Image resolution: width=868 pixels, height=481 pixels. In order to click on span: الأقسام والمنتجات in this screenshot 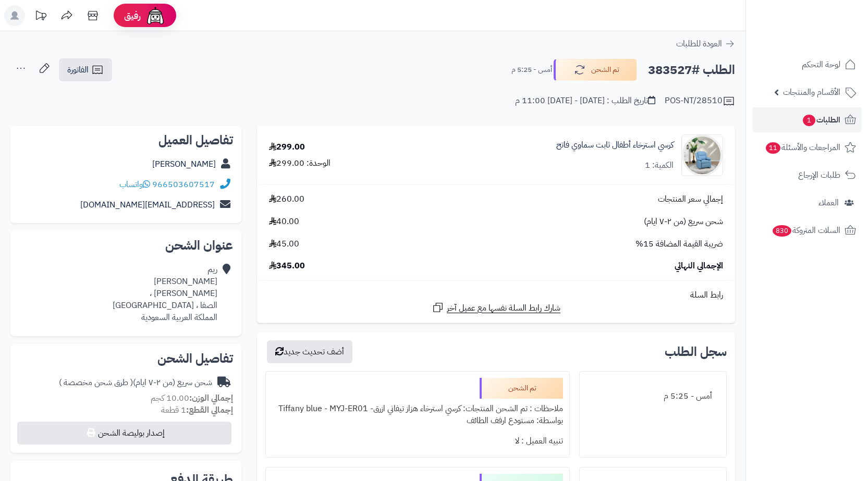, I will do `click(812, 92)`.